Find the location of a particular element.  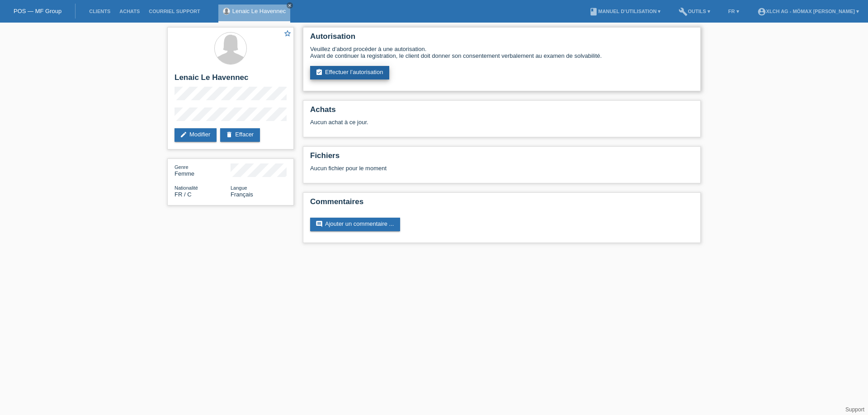

i: delete is located at coordinates (229, 134).